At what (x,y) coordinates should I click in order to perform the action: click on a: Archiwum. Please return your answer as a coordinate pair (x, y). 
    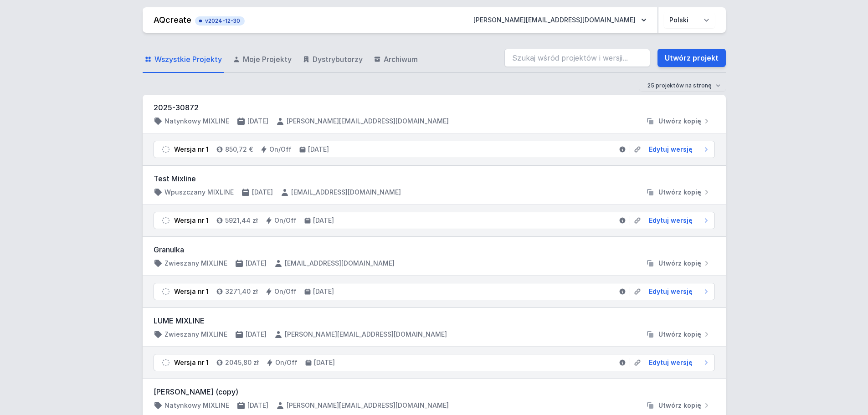
    Looking at the image, I should click on (396, 60).